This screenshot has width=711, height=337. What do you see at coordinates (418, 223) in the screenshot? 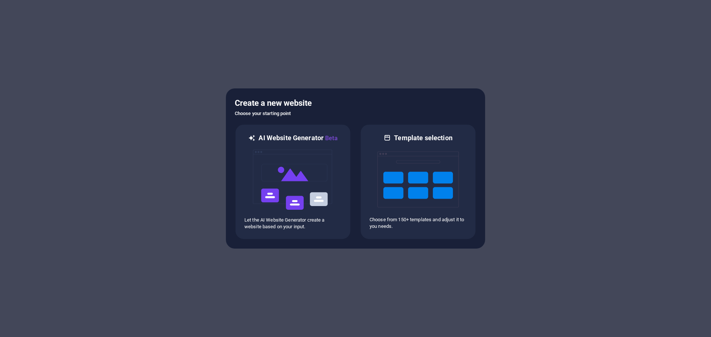
I see `p: Choose from 150+ templates and adjust it to you needs.` at bounding box center [418, 223].